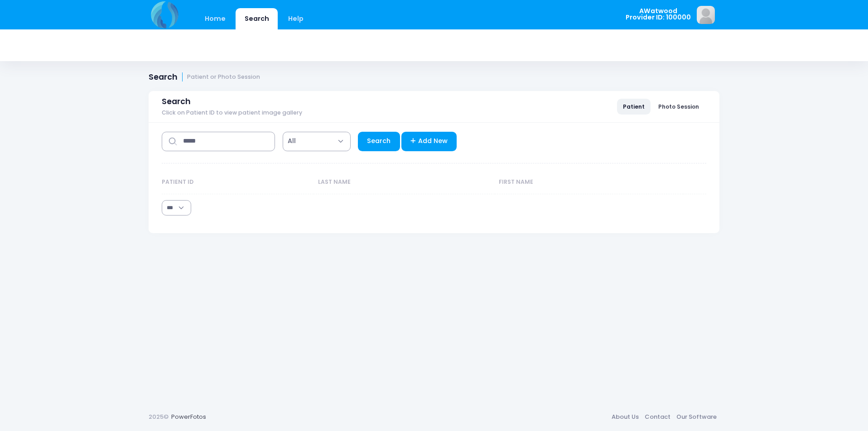  Describe the element at coordinates (589, 182) in the screenshot. I see `th: First Name` at that location.